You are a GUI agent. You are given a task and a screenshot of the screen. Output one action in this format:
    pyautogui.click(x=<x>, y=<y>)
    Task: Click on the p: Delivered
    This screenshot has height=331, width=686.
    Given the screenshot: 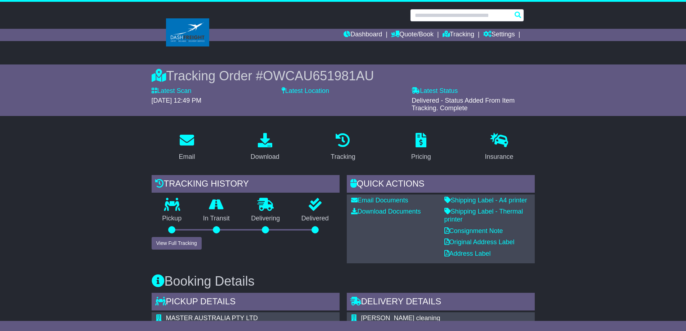 What is the action you would take?
    pyautogui.click(x=315, y=219)
    